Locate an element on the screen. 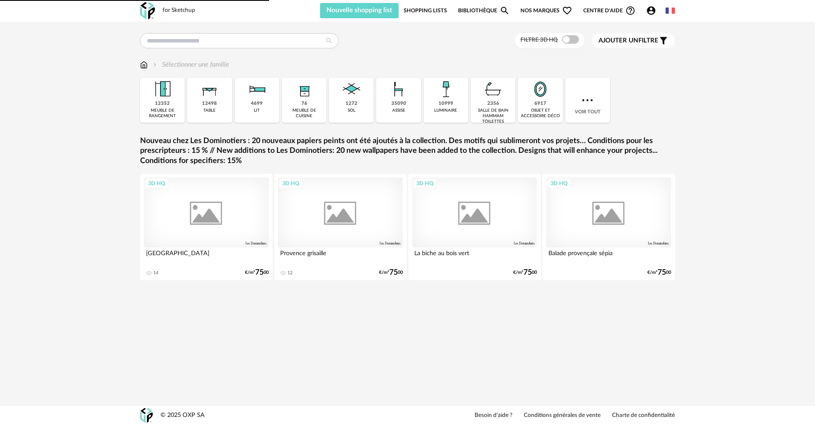 Image resolution: width=815 pixels, height=425 pixels. img: Table.png is located at coordinates (210, 89).